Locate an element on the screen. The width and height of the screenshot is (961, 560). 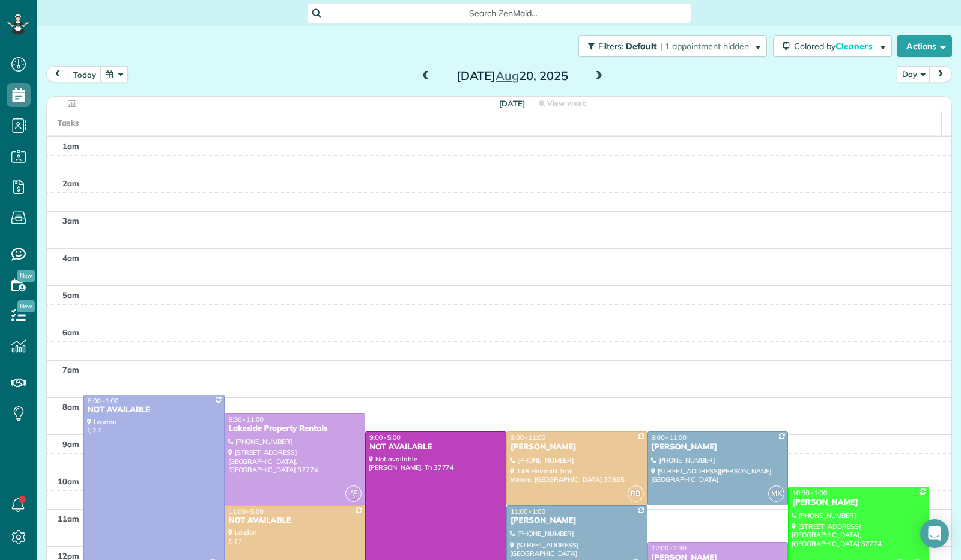
span: 11:00 - 5:00 is located at coordinates (247, 511).